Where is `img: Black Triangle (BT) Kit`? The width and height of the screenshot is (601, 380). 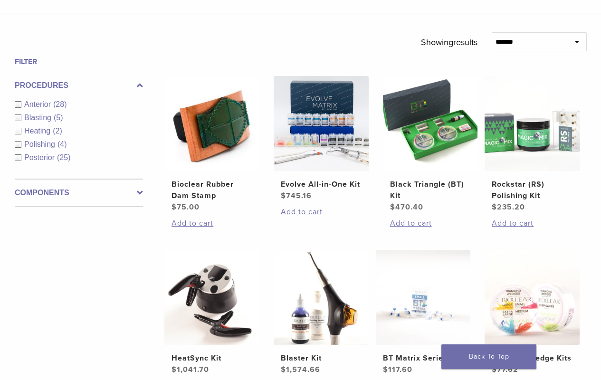 img: Black Triangle (BT) Kit is located at coordinates (430, 124).